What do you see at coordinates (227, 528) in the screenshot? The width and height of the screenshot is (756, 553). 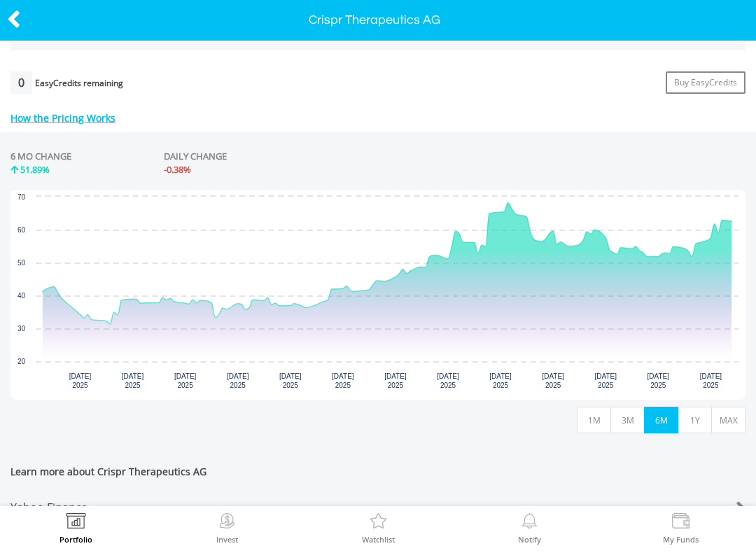 I see `a: Invest` at bounding box center [227, 528].